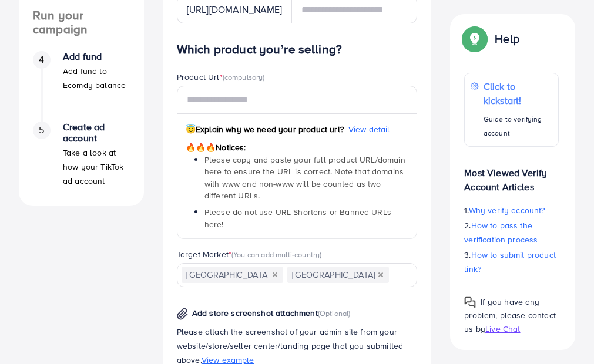  I want to click on p: Add fund to Ecomdy balance, so click(96, 78).